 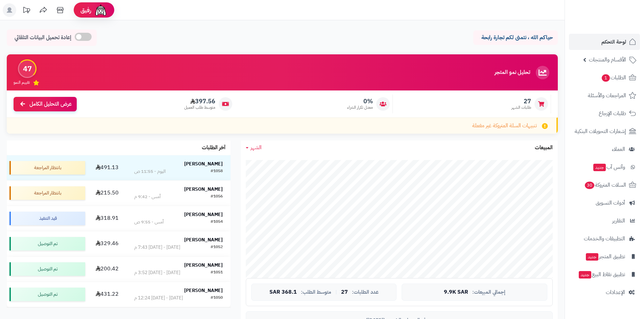 What do you see at coordinates (618, 149) in the screenshot?
I see `span: العملاء` at bounding box center [618, 149].